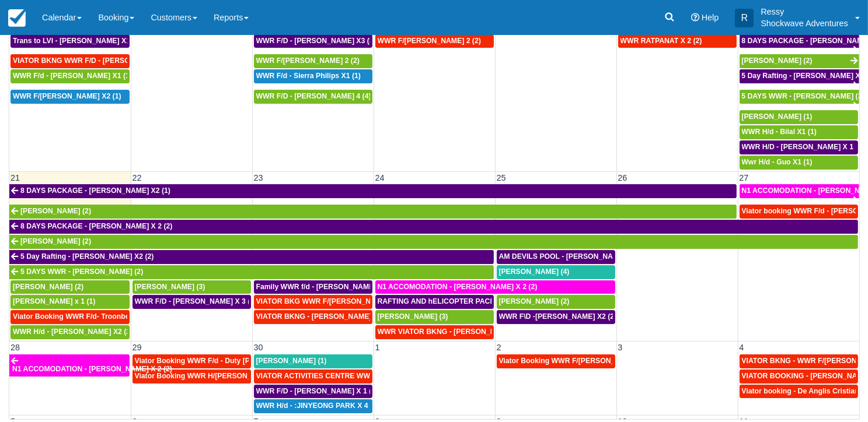 The image size is (868, 422). What do you see at coordinates (15, 178) in the screenshot?
I see `span: 21` at bounding box center [15, 178].